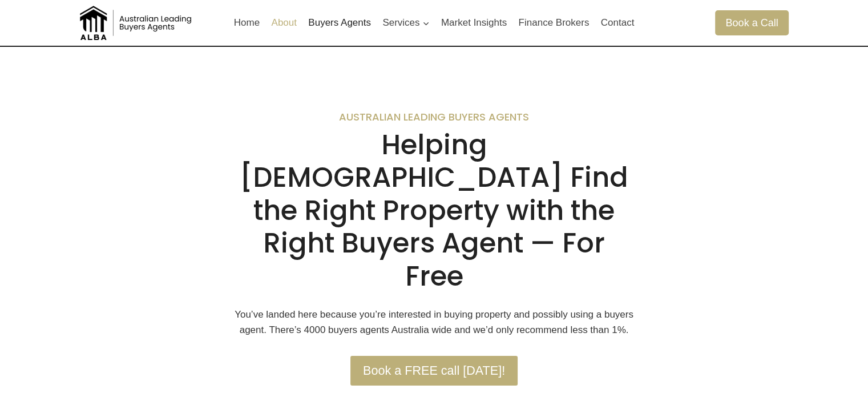 The image size is (868, 417). I want to click on a: Book a Call, so click(751, 22).